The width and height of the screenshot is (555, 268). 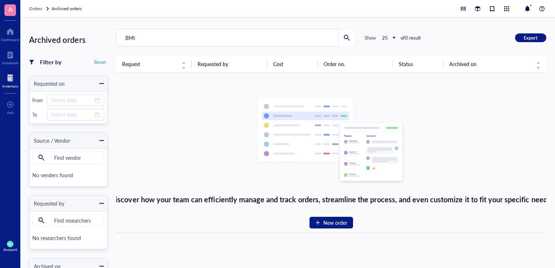 What do you see at coordinates (38, 100) in the screenshot?
I see `div: From` at bounding box center [38, 100].